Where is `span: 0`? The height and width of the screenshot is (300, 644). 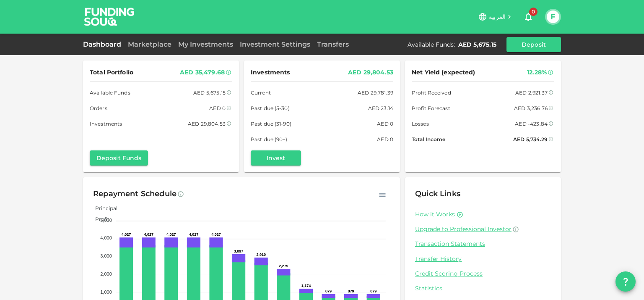
span: 0 is located at coordinates (533, 12).